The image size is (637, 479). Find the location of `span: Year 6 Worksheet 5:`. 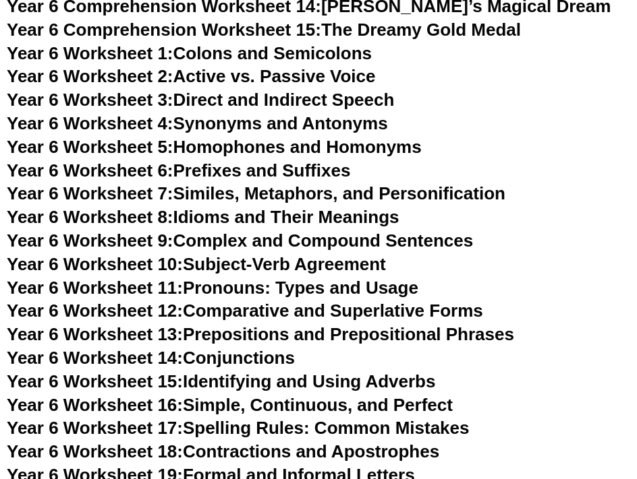

span: Year 6 Worksheet 5: is located at coordinates (90, 147).